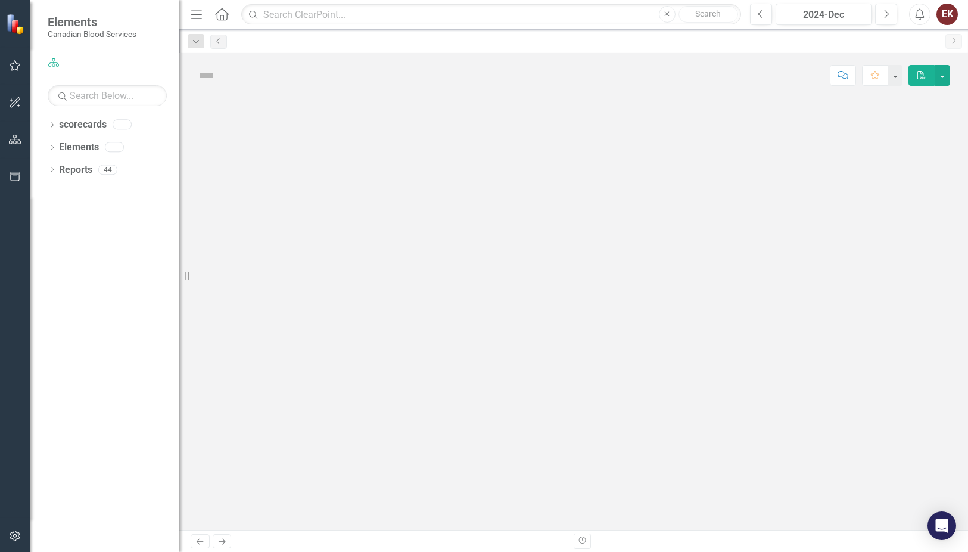  Describe the element at coordinates (83, 125) in the screenshot. I see `a: scorecards` at that location.